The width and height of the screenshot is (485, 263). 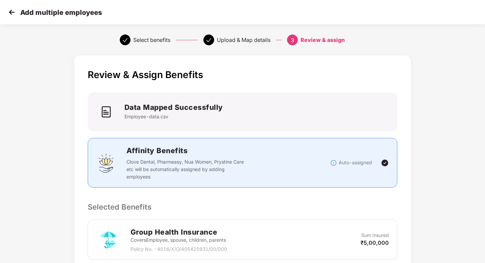 I want to click on p: Auto-assigned, so click(x=355, y=162).